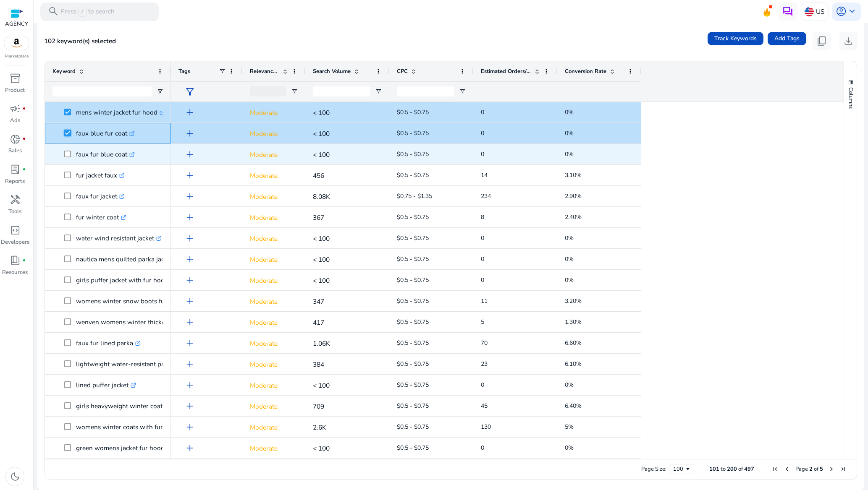  Describe the element at coordinates (820, 11) in the screenshot. I see `p: US` at that location.